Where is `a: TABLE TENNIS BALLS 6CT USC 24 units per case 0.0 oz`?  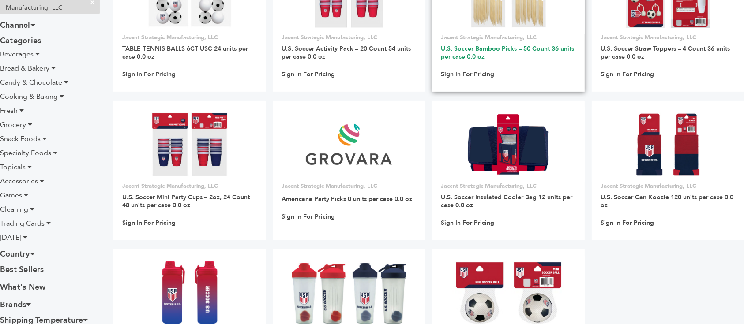
a: TABLE TENNIS BALLS 6CT USC 24 units per case 0.0 oz is located at coordinates (185, 53).